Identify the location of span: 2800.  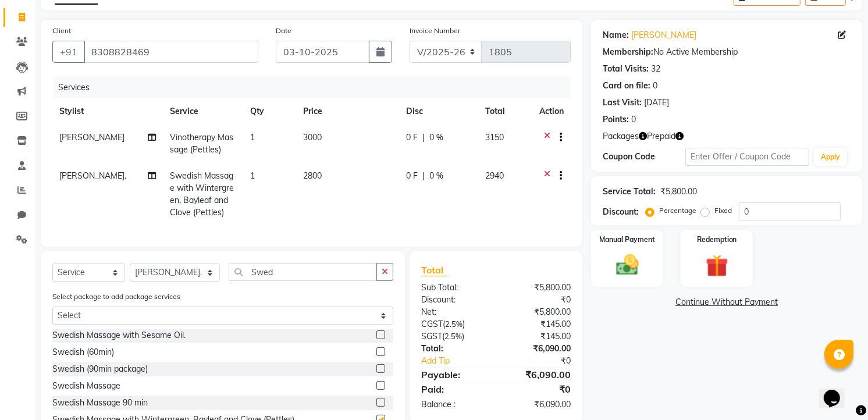
(312, 176).